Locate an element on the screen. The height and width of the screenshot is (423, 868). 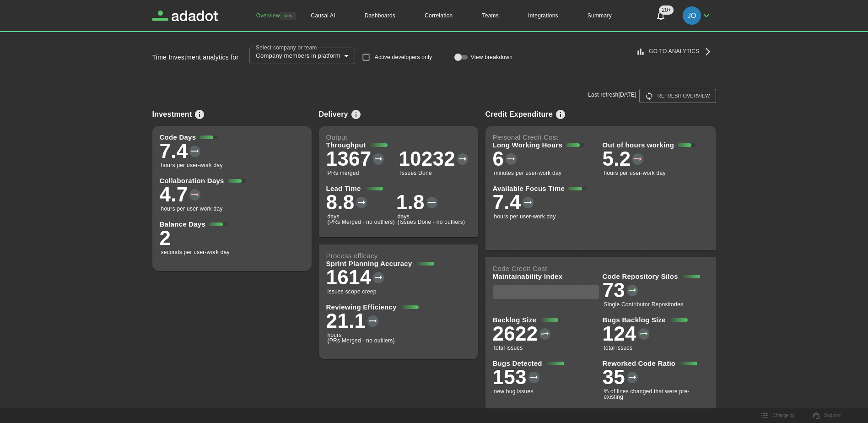
p: Output is located at coordinates (399, 137).